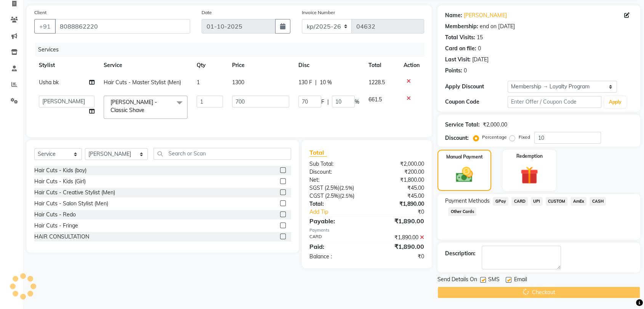 This screenshot has height=309, width=644. I want to click on div: Hair Cuts - Kids (Girl), so click(60, 182).